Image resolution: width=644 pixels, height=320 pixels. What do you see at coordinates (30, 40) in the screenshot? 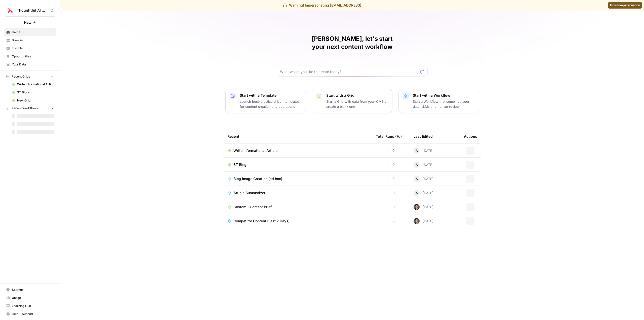
I see `a: Browse` at bounding box center [30, 40].